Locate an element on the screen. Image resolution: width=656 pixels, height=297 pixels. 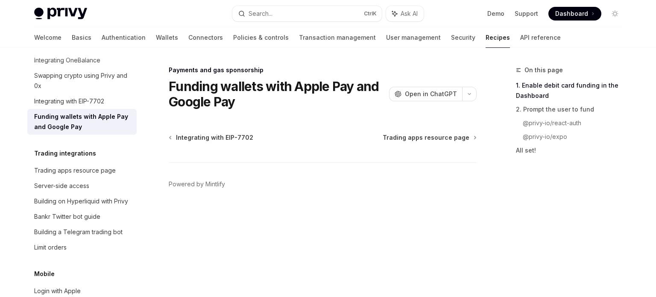
button: Ask AI is located at coordinates (405, 14).